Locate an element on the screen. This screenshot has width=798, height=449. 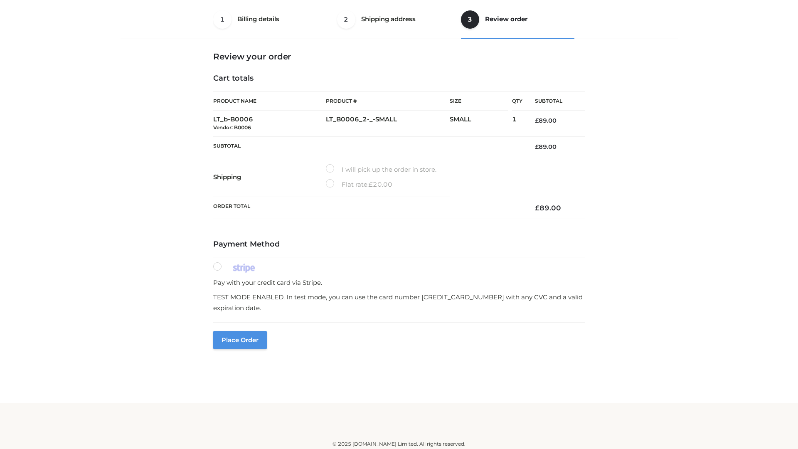
p: Pay with your credit card via Stripe. is located at coordinates (399, 283).